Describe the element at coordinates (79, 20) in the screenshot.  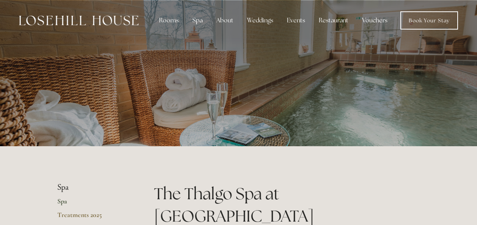
I see `img: Losehill House` at that location.